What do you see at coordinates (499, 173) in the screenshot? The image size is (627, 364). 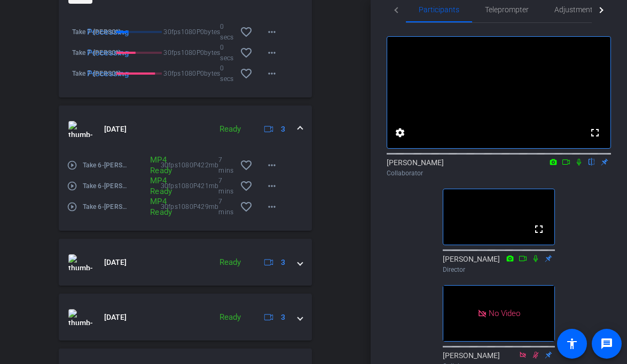 I see `div: Collaborator` at bounding box center [499, 173].